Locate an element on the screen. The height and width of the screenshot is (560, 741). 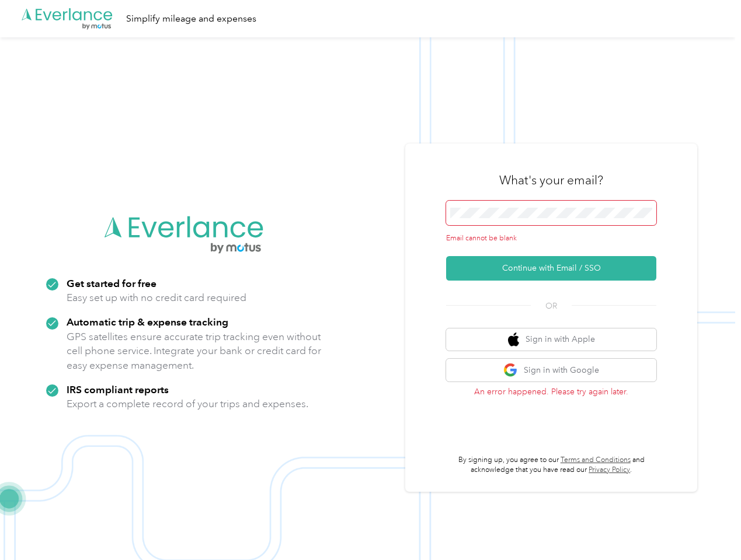
strong: Automatic trip & expense tracking is located at coordinates (147, 321).